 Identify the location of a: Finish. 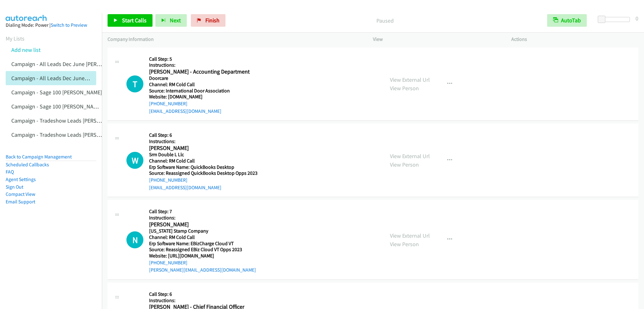
(208, 20).